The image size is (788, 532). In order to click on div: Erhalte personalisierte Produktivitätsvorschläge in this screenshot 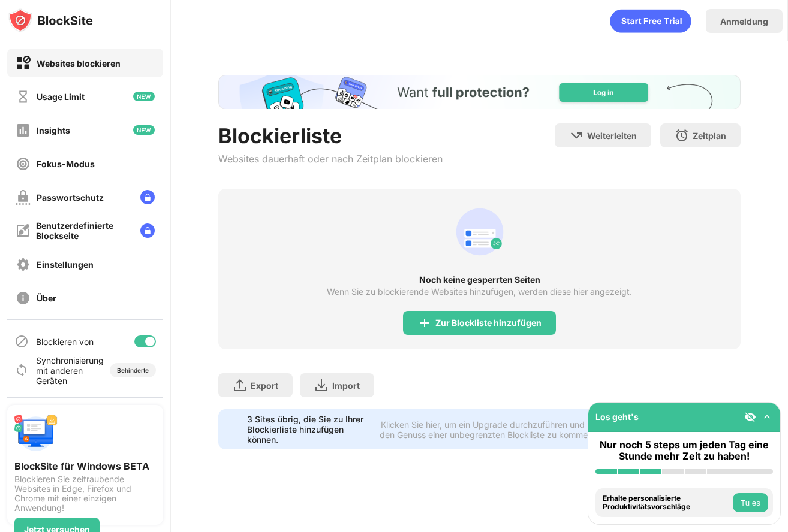, I will do `click(666, 503)`.